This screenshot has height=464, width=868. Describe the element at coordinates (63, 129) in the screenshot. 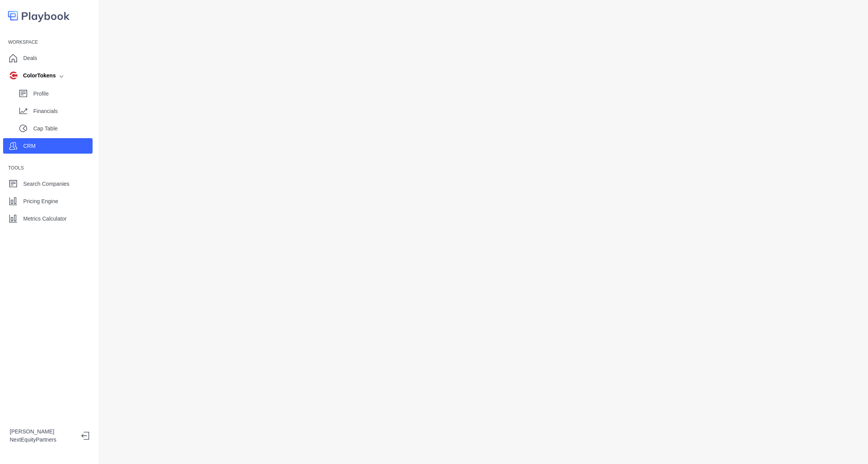

I see `p: Cap Table` at that location.